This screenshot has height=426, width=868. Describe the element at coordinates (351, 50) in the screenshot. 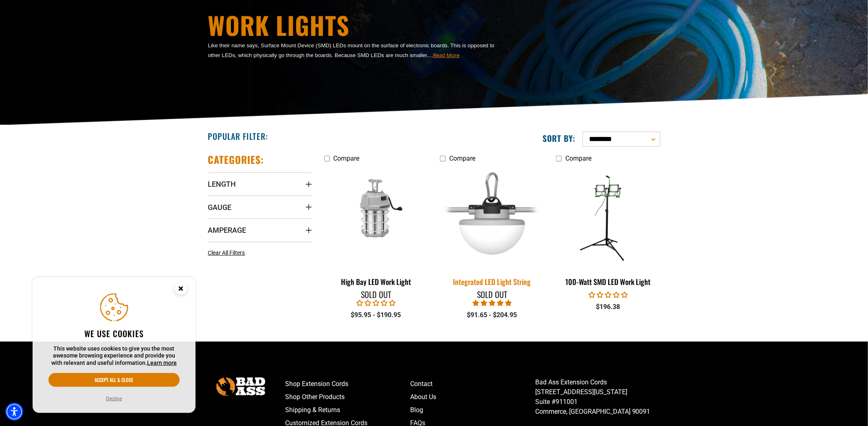

I see `span: Like their name says, Surface Mount Device (SMD) LEDs mount on the surface of electronic boards. ...` at that location.